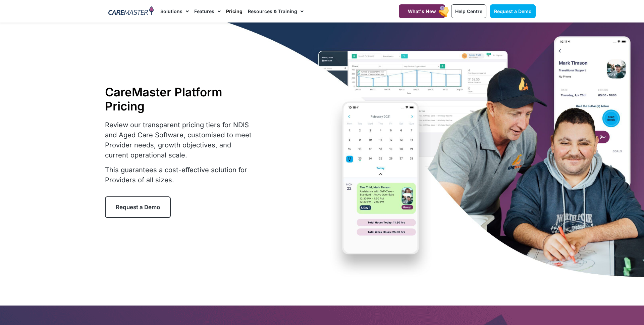 This screenshot has height=325, width=644. What do you see at coordinates (469, 11) in the screenshot?
I see `a: Help Centre` at bounding box center [469, 11].